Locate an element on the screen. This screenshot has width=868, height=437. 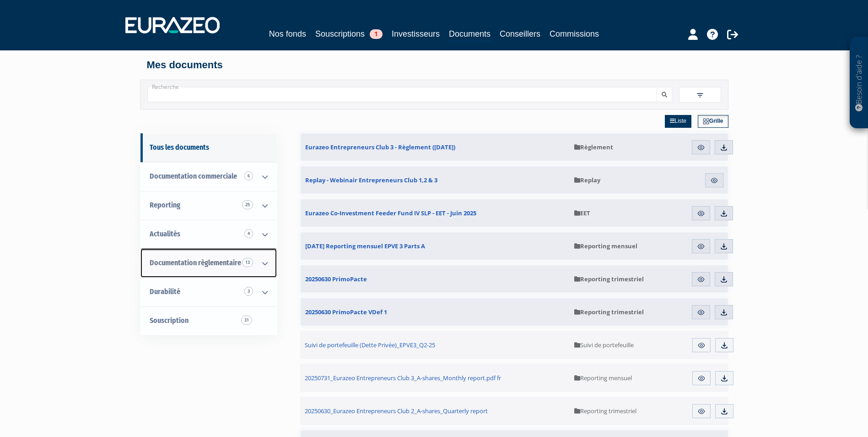
img: 1732889491-logotype_eurazeo_blanc_rvb.png is located at coordinates (173, 25).